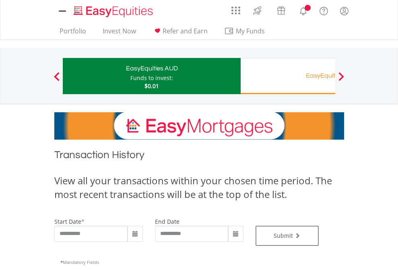 The width and height of the screenshot is (398, 270). What do you see at coordinates (257, 10) in the screenshot?
I see `img: thrive-v2.svg` at bounding box center [257, 10].